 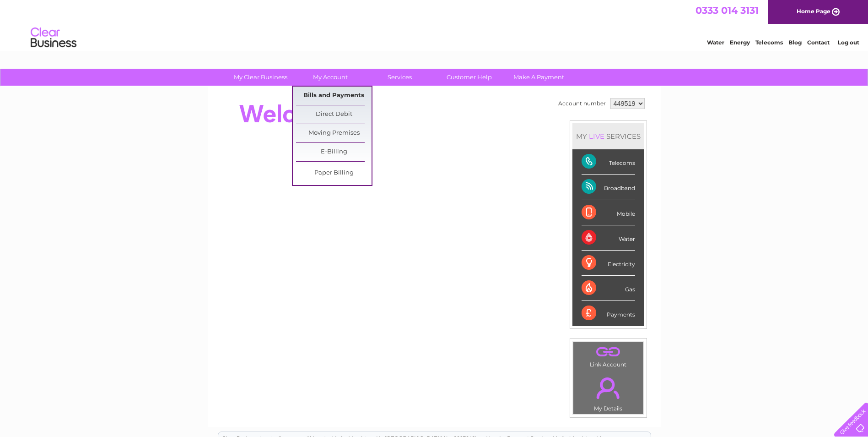 What do you see at coordinates (728, 10) in the screenshot?
I see `span: 0333 014 3131` at bounding box center [728, 10].